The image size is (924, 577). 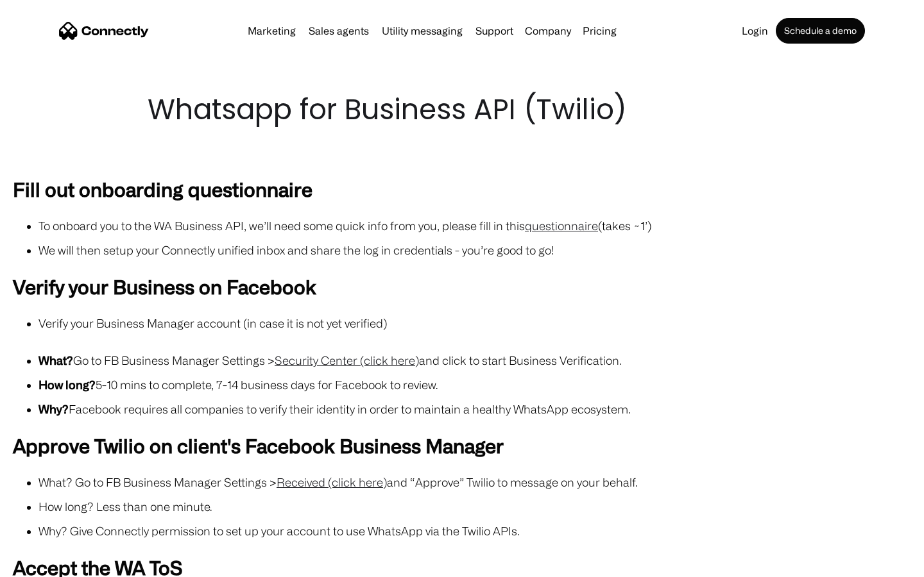 What do you see at coordinates (475, 361) in the screenshot?
I see `li: Go to FB Business Manager Settings > and click to start Business Verification.` at bounding box center [475, 361].